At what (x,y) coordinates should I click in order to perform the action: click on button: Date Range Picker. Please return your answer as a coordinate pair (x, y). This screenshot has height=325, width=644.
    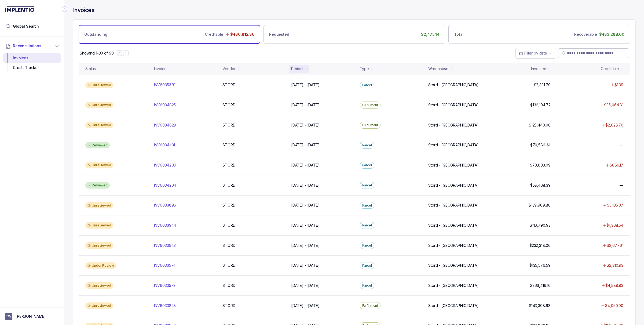
    Looking at the image, I should click on (536, 53).